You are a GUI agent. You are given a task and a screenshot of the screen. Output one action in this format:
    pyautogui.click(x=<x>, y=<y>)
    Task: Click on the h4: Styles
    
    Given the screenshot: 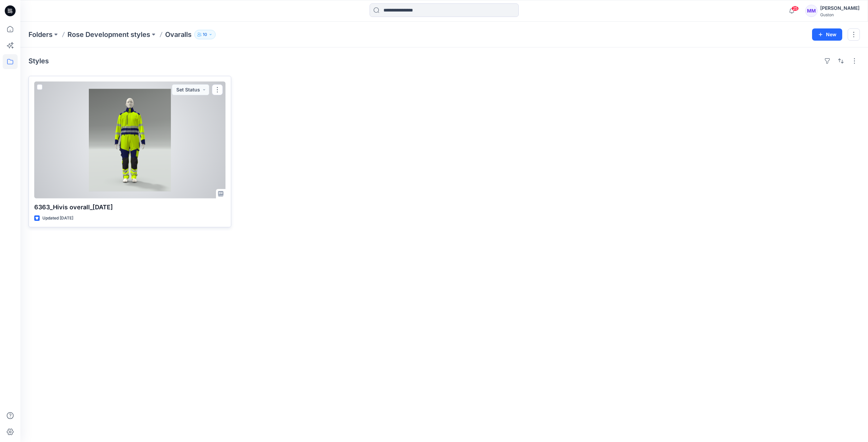 What is the action you would take?
    pyautogui.click(x=39, y=61)
    